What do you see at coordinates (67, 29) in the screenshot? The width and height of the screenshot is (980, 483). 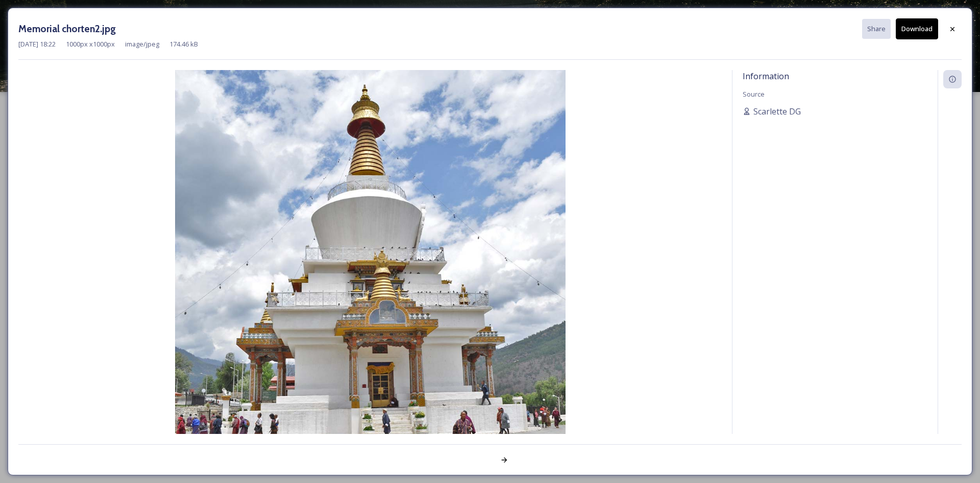 I see `h3: Memorial chorten2.jpg` at bounding box center [67, 29].